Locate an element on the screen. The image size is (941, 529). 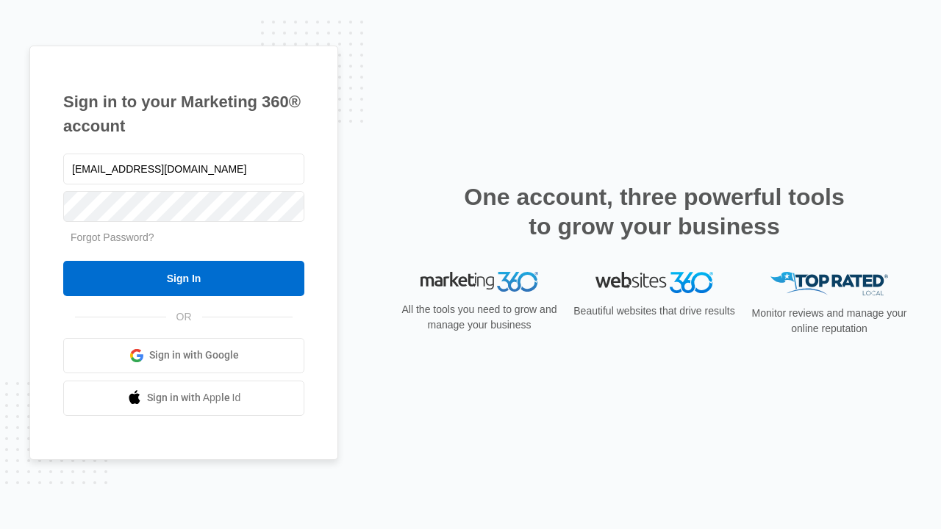
span: Sign in with Apple Id is located at coordinates (194, 398).